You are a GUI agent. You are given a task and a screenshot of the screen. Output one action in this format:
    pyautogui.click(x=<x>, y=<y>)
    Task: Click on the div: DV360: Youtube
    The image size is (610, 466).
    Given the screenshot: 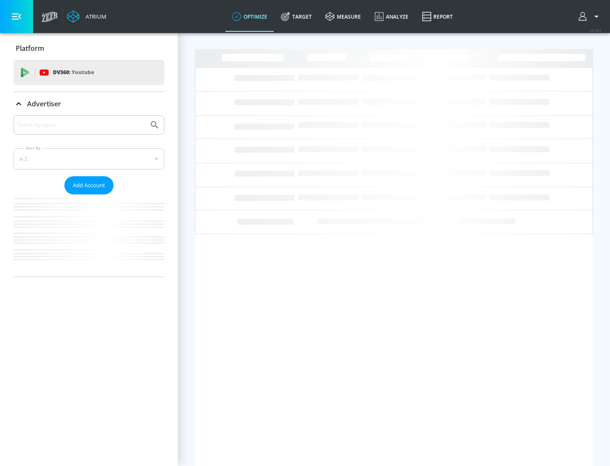 What is the action you would take?
    pyautogui.click(x=89, y=72)
    